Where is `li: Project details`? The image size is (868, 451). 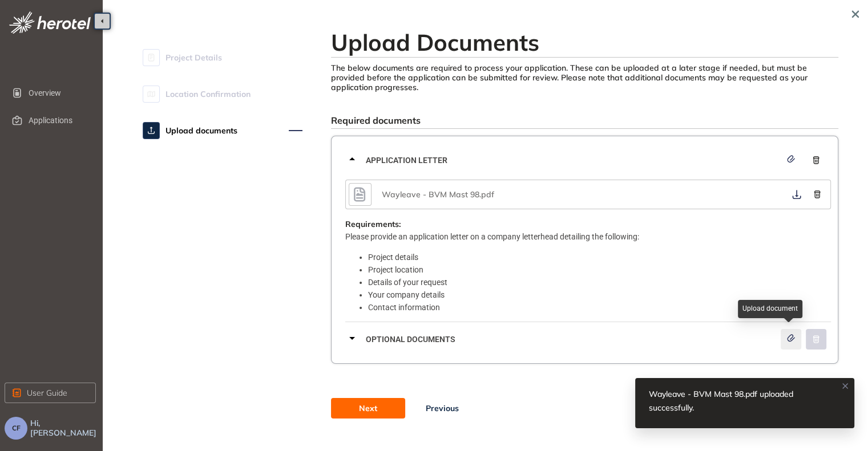
li: Project details is located at coordinates (599, 257).